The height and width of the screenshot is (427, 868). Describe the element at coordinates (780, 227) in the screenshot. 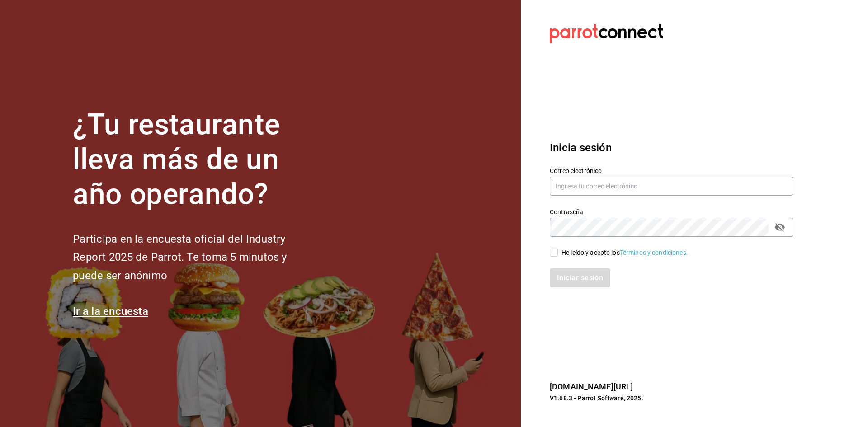

I see `button: passwordField` at that location.